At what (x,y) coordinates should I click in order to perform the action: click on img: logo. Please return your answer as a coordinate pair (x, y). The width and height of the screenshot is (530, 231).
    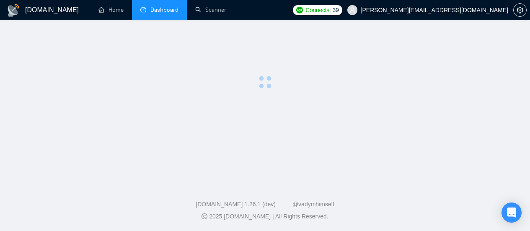
    Looking at the image, I should click on (13, 10).